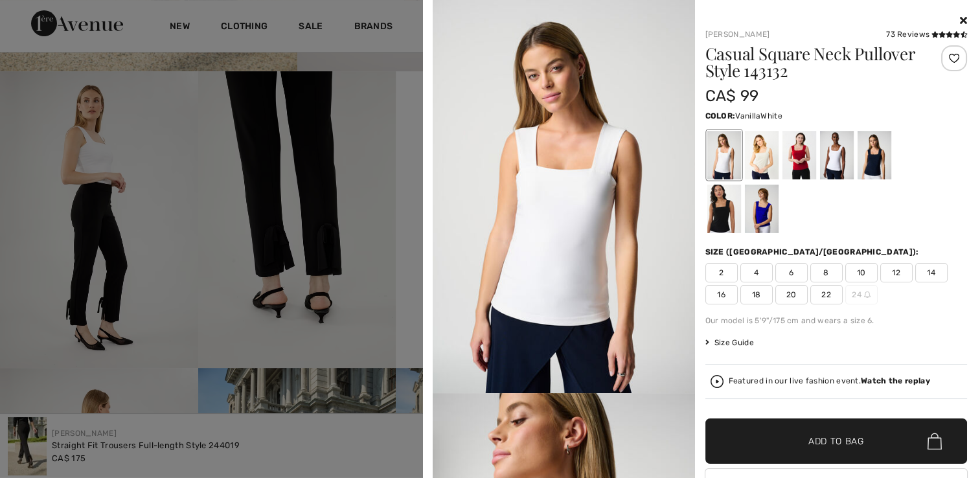  I want to click on span: CA$ 99, so click(732, 96).